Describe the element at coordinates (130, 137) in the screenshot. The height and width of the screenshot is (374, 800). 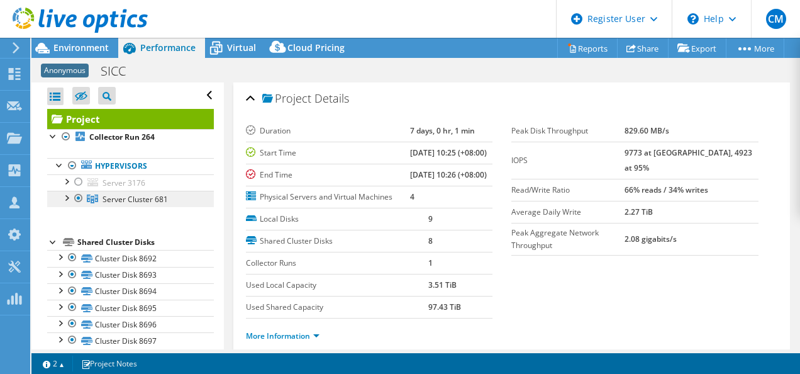
I see `a: Collector Run 264` at that location.